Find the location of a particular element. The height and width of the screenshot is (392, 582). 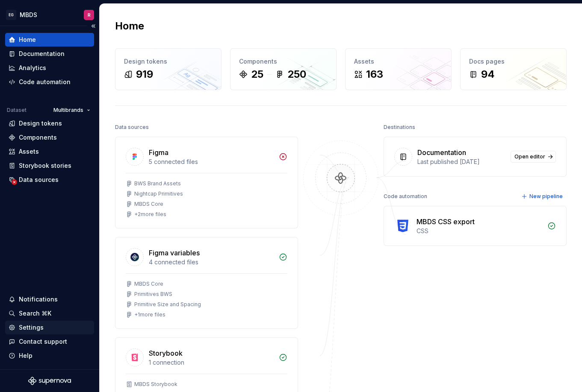

a: Design tokens919 is located at coordinates (168, 69).